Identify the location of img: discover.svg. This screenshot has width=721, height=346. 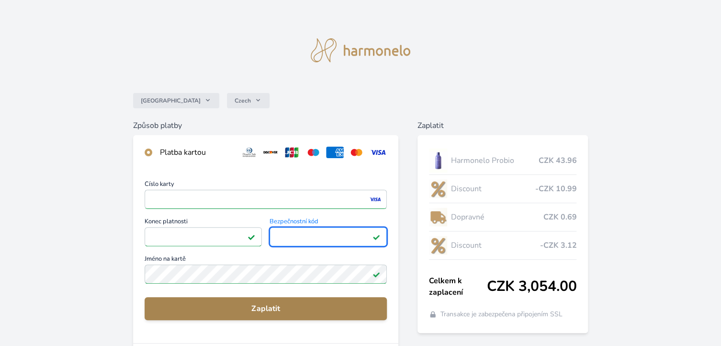
(271, 152).